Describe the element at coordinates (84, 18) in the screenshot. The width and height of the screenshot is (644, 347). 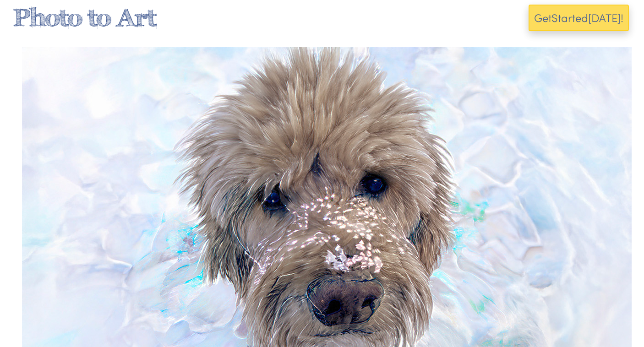
I see `span: Photo to Art` at that location.